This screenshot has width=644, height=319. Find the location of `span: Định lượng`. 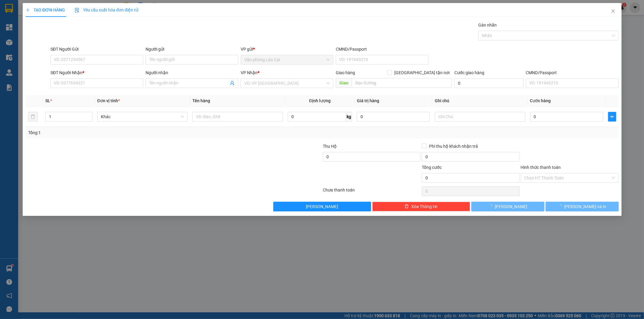

span: Định lượng is located at coordinates (320, 101).